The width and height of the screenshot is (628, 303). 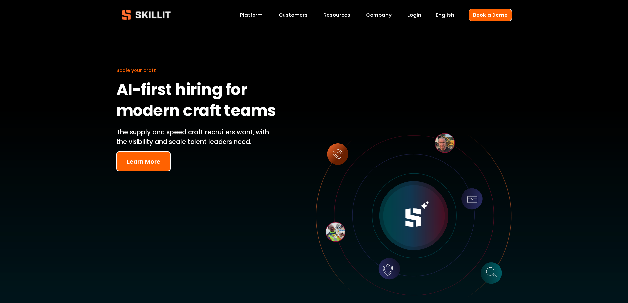 What do you see at coordinates (337, 15) in the screenshot?
I see `a: folder dropdown` at bounding box center [337, 15].